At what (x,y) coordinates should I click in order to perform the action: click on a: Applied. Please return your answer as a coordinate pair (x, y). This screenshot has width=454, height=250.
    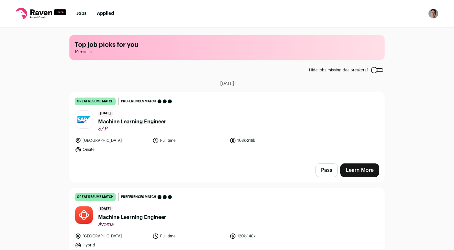
    Looking at the image, I should click on (105, 14).